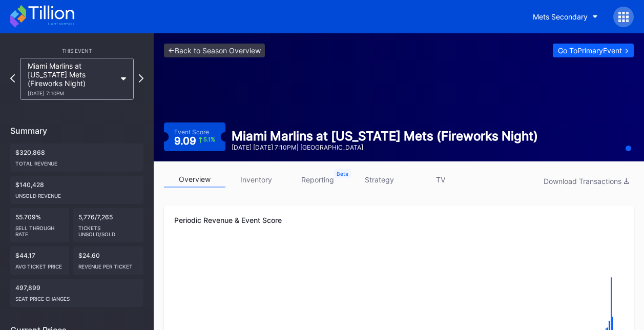 This screenshot has width=644, height=330. Describe the element at coordinates (39, 260) in the screenshot. I see `div: $44.17` at that location.